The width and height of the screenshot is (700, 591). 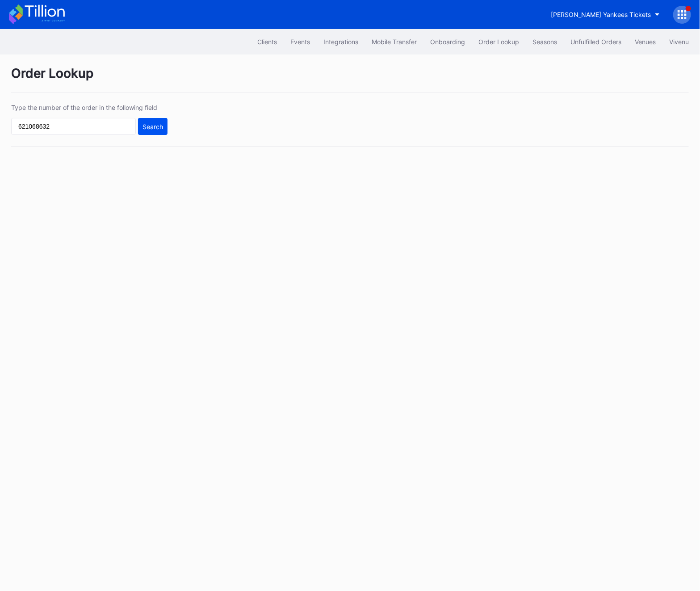 What do you see at coordinates (394, 42) in the screenshot?
I see `div: Mobile Transfer` at bounding box center [394, 42].